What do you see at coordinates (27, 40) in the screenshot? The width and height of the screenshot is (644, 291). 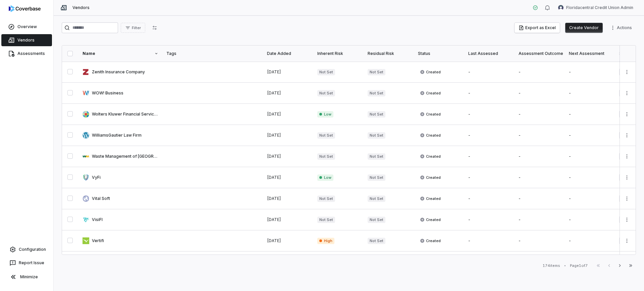 I see `a: Vendors` at bounding box center [27, 40].